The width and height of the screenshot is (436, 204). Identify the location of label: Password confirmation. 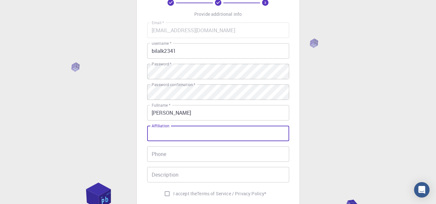
(173, 85).